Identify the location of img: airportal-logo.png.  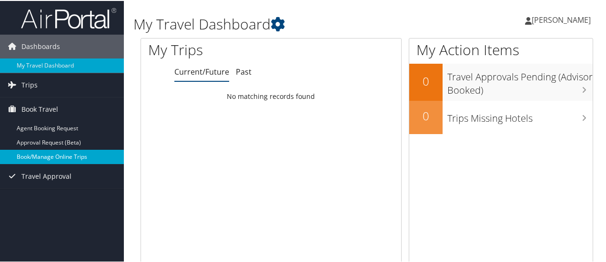
(69, 17).